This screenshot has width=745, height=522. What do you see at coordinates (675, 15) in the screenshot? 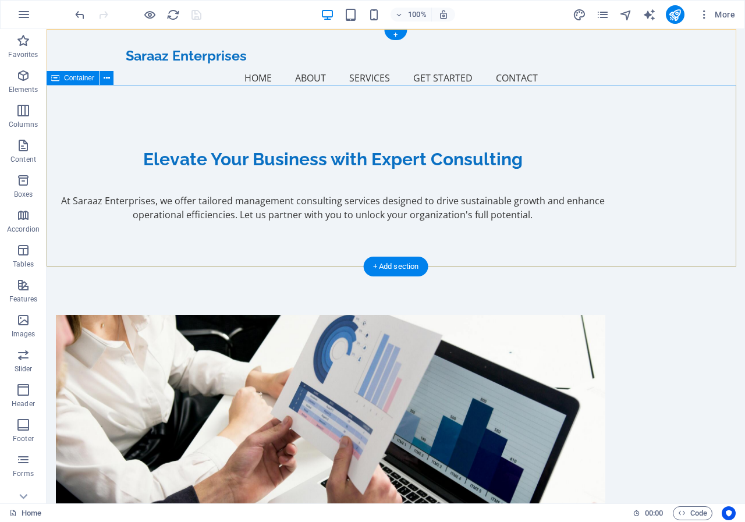
I see `button: publish` at bounding box center [675, 15].